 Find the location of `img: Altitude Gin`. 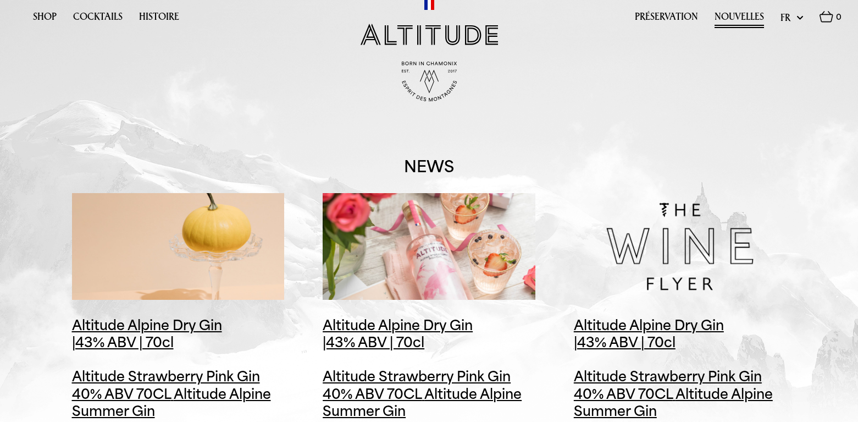

img: Altitude Gin is located at coordinates (429, 34).